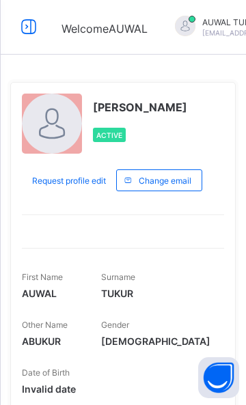 The width and height of the screenshot is (246, 405). I want to click on span: First Name, so click(42, 276).